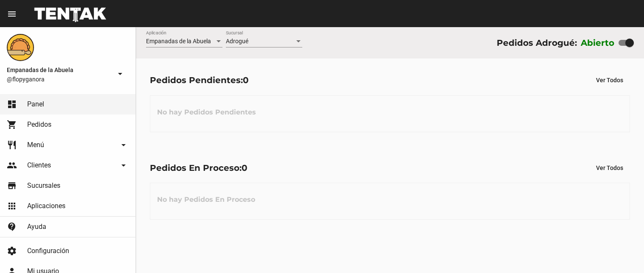  What do you see at coordinates (12, 145) in the screenshot?
I see `mat-icon: restaurant` at bounding box center [12, 145].